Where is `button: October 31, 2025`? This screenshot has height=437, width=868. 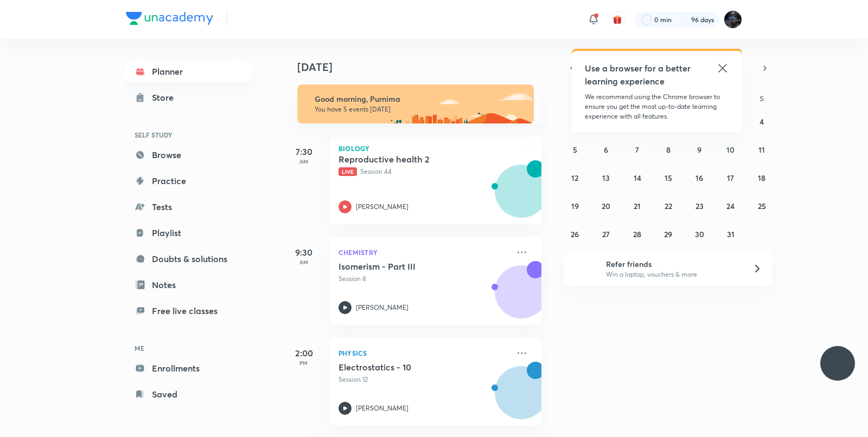 button: October 31, 2025 is located at coordinates (731, 234).